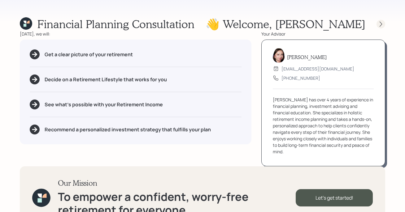 Image resolution: width=405 pixels, height=212 pixels. What do you see at coordinates (105, 79) in the screenshot?
I see `h5: Decide on a Retirement Lifestyle that works for you` at bounding box center [105, 79].